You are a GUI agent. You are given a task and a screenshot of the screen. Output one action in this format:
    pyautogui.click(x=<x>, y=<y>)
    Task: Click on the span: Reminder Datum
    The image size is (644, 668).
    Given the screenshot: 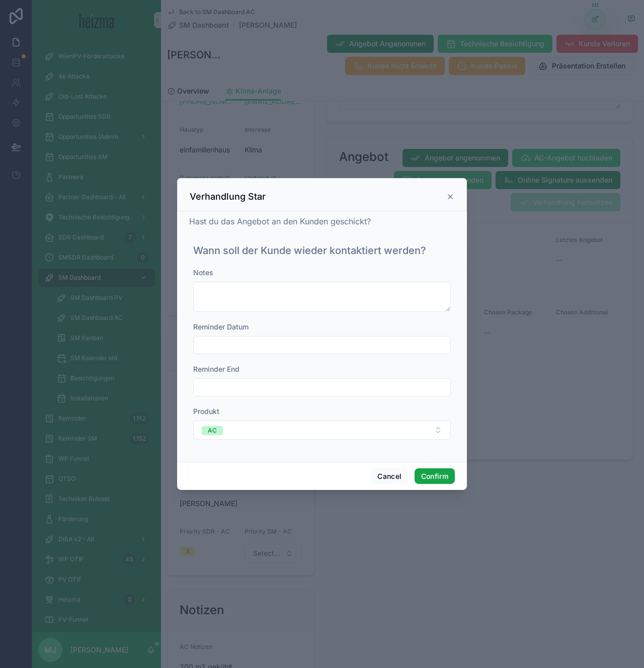 What is the action you would take?
    pyautogui.click(x=221, y=326)
    